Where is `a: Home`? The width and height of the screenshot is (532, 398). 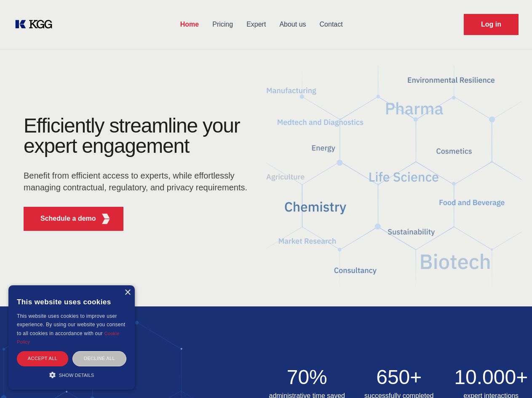
a: Home is located at coordinates (190, 24).